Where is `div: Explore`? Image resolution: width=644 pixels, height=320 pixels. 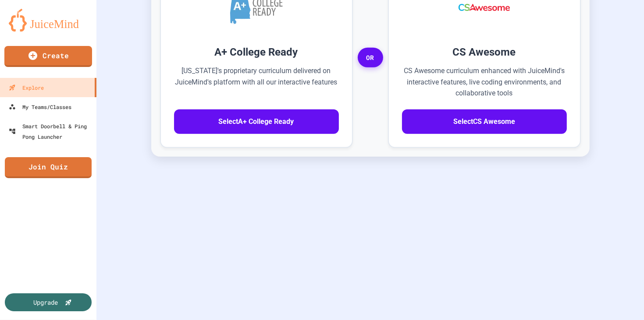 div: Explore is located at coordinates (26, 87).